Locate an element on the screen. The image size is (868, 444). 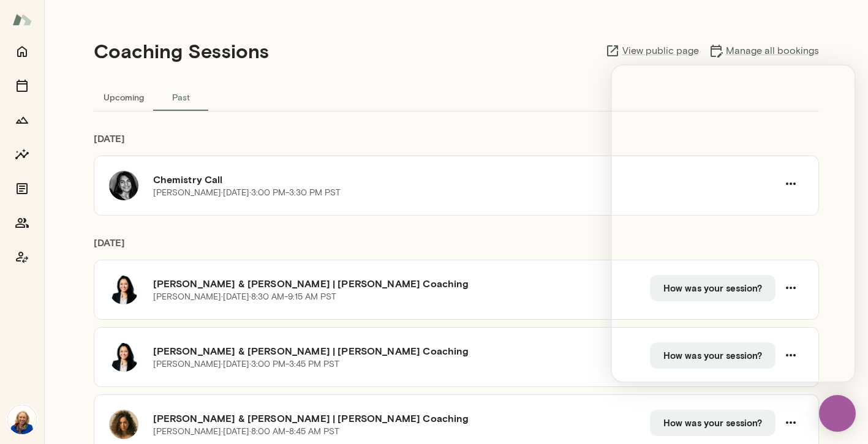
button: Documents is located at coordinates (22, 189).